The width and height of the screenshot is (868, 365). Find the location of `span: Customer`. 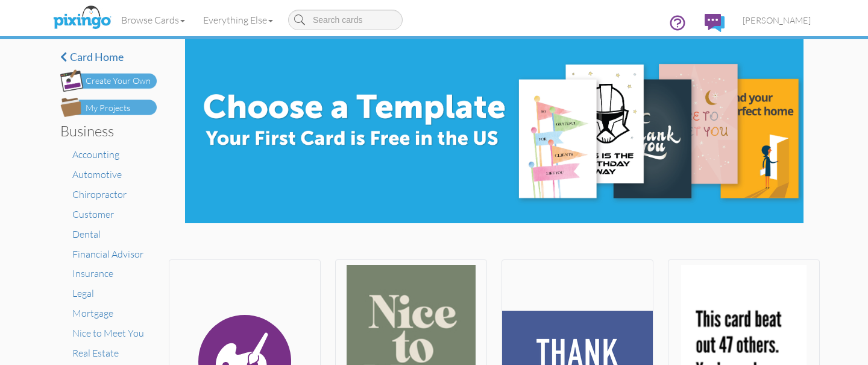

span: Customer is located at coordinates (93, 214).